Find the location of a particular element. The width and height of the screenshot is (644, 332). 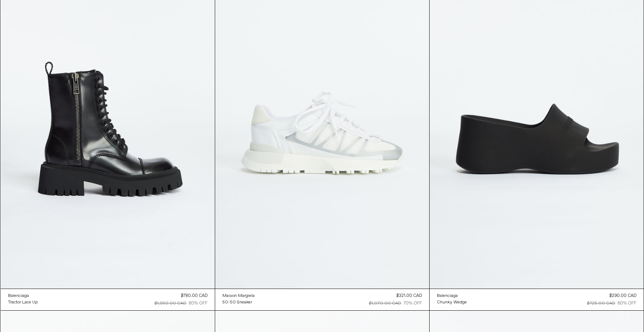

div: $290.00 CAD is located at coordinates (622, 296).